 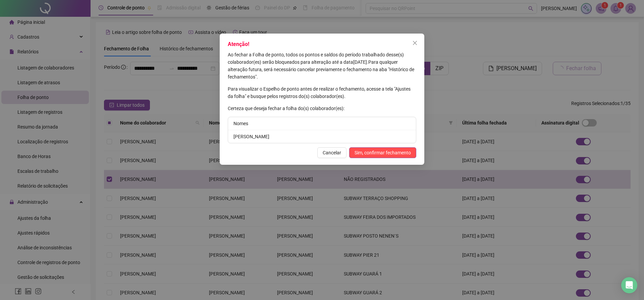 I want to click on span: Nomes, so click(x=241, y=124).